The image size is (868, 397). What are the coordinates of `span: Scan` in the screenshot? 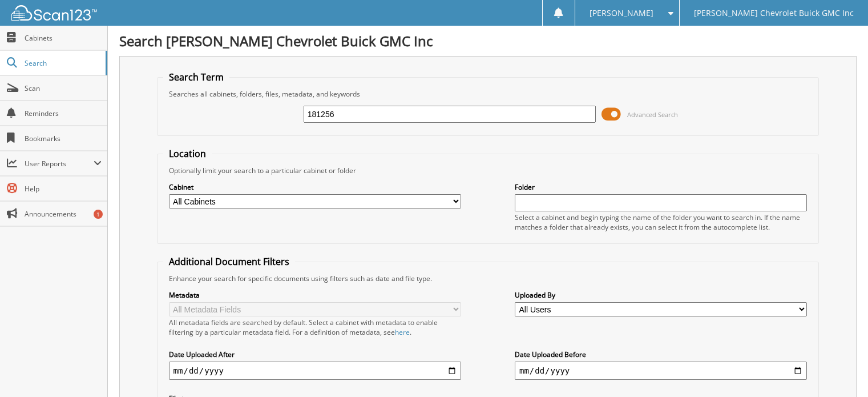 It's located at (63, 88).